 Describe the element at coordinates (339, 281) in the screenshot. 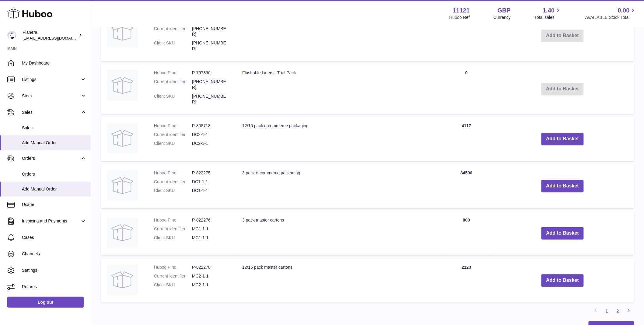

I see `td: 12/15 pack master cartons` at that location.